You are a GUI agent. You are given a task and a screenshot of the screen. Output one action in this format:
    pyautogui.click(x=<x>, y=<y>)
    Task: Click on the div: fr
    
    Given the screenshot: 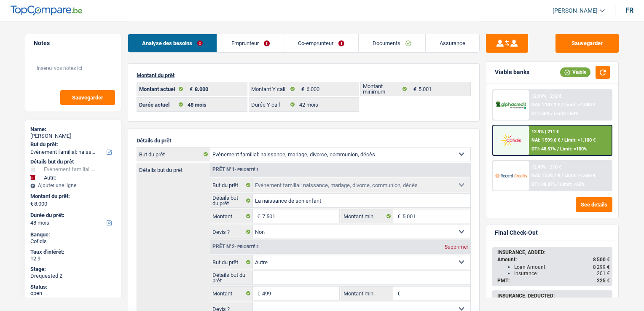 What is the action you would take?
    pyautogui.click(x=630, y=10)
    